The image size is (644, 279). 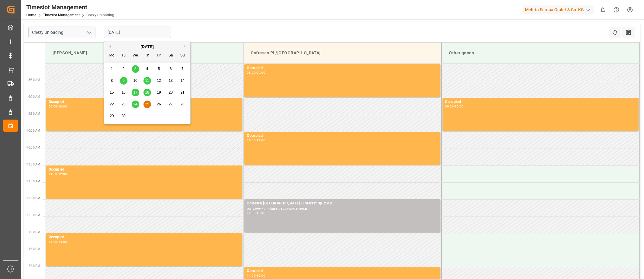 What do you see at coordinates (182, 81) in the screenshot?
I see `span: 14` at bounding box center [182, 81].